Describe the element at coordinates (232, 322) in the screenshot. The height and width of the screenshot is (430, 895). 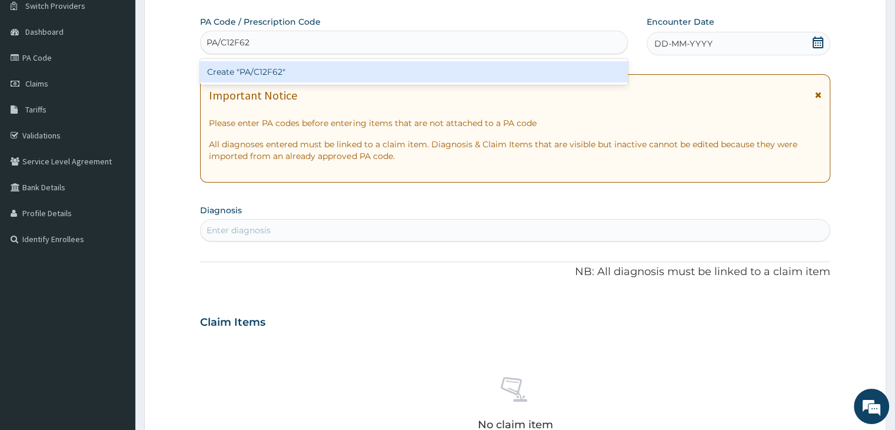
I see `h3: Claim Items` at that location.